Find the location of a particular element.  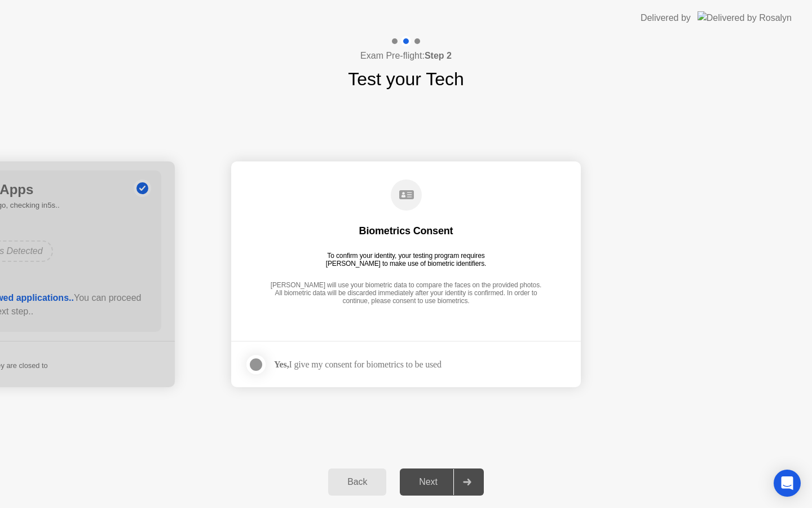

button: Next is located at coordinates (442, 482).